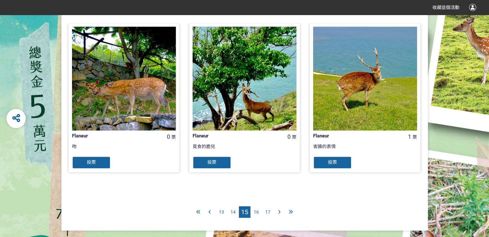 The height and width of the screenshot is (237, 489). What do you see at coordinates (233, 212) in the screenshot?
I see `span: 14` at bounding box center [233, 212].